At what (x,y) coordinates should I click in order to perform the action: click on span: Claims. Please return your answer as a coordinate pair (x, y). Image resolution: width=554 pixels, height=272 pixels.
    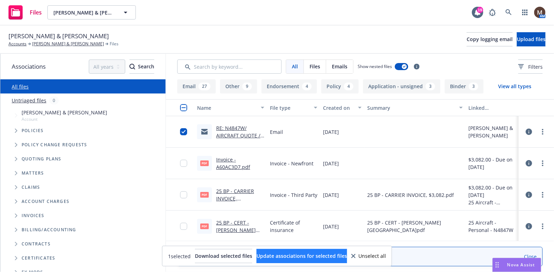
    Looking at the image, I should click on (31, 187).